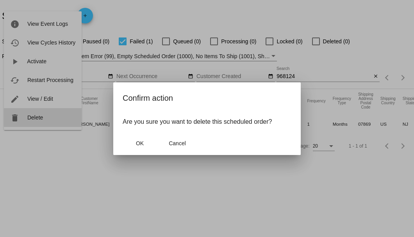 The image size is (414, 237). What do you see at coordinates (207, 122) in the screenshot?
I see `p: Are you sure you want to delete this scheduled order?` at bounding box center [207, 122].